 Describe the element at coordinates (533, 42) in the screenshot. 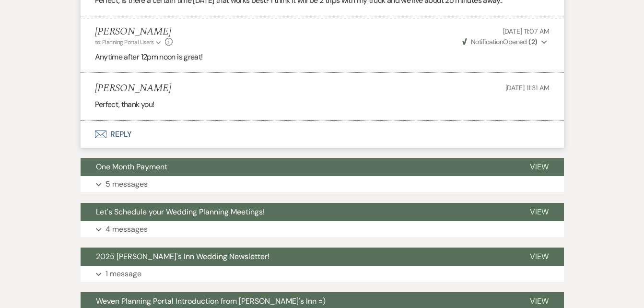

I see `strong: ( 2 )` at that location.